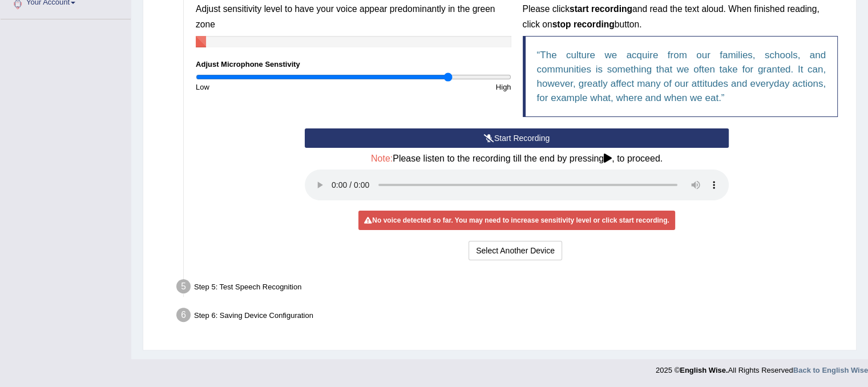 This screenshot has height=387, width=868. I want to click on q: The culture we acquire from our families, schools, and communities is something that we often tak..., so click(682, 76).